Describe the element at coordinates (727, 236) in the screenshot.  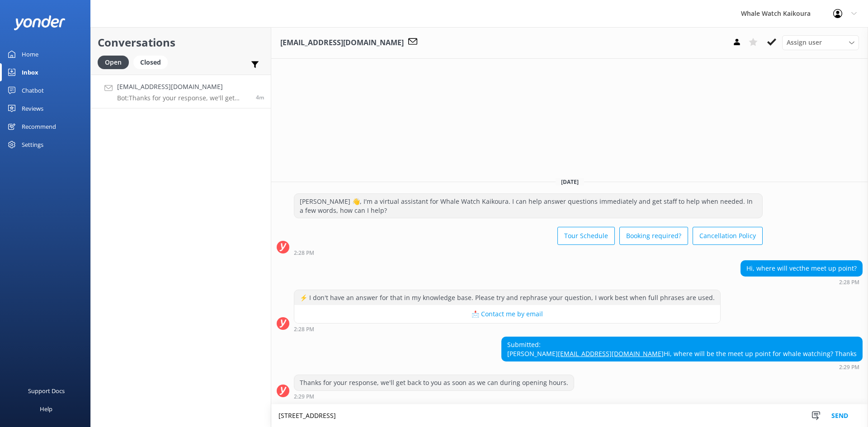
I see `button: Cancellation Policy` at that location.